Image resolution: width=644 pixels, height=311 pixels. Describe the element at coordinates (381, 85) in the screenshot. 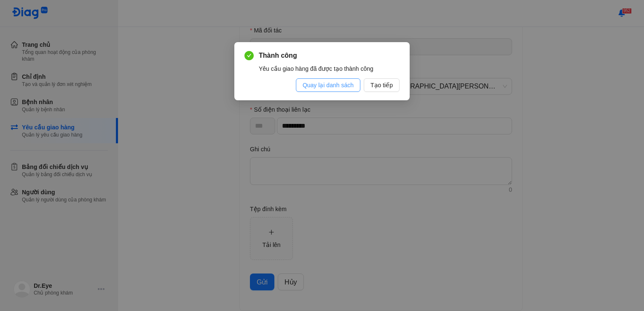

I see `button: Tạo tiếp` at that location.